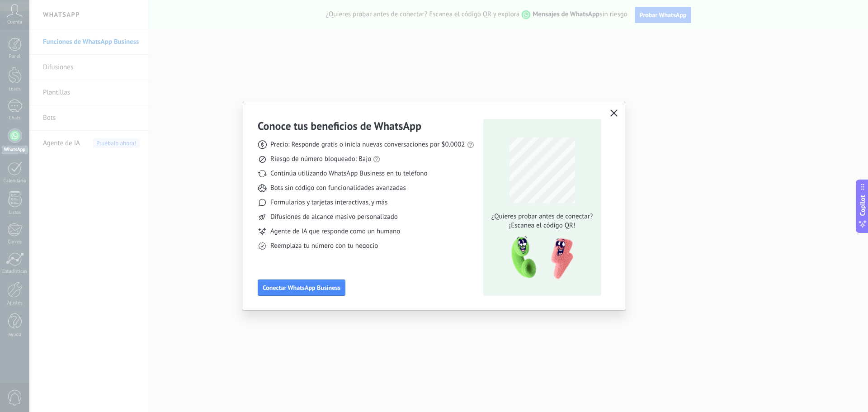 This screenshot has height=412, width=868. I want to click on span: Copilot, so click(863, 205).